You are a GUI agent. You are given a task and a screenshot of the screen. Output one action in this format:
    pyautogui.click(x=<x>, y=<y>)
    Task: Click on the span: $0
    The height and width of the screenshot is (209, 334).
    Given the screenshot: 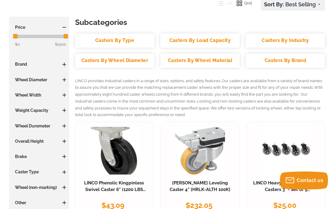 What is the action you would take?
    pyautogui.click(x=17, y=44)
    